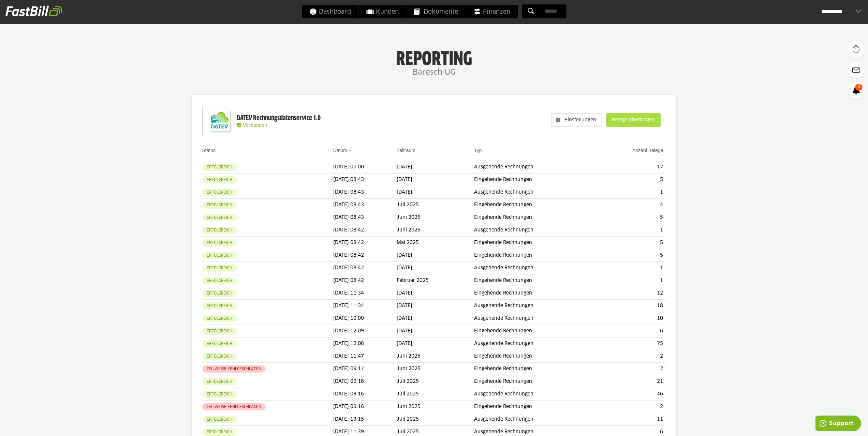 The height and width of the screenshot is (436, 868). I want to click on td: Mai 2025, so click(435, 243).